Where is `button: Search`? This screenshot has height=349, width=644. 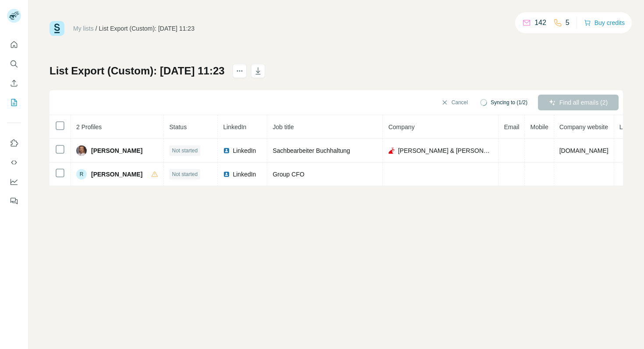
button: Search is located at coordinates (14, 64).